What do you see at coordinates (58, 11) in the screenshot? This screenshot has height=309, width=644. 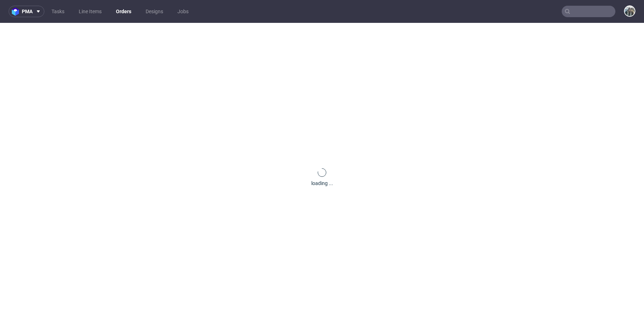 I see `a: Tasks` at bounding box center [58, 11].